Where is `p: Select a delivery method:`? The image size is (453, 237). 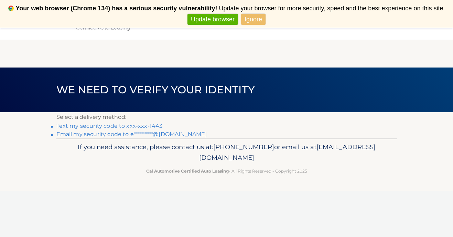
p: Select a delivery method: is located at coordinates (227, 117).